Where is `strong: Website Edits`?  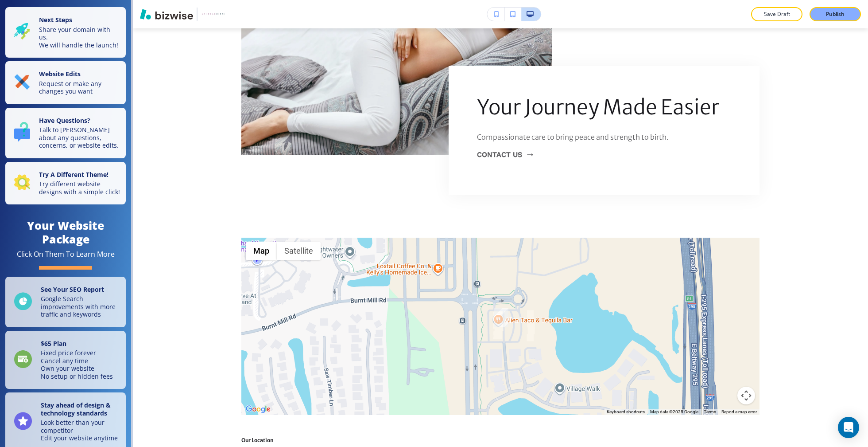
strong: Website Edits is located at coordinates (60, 74).